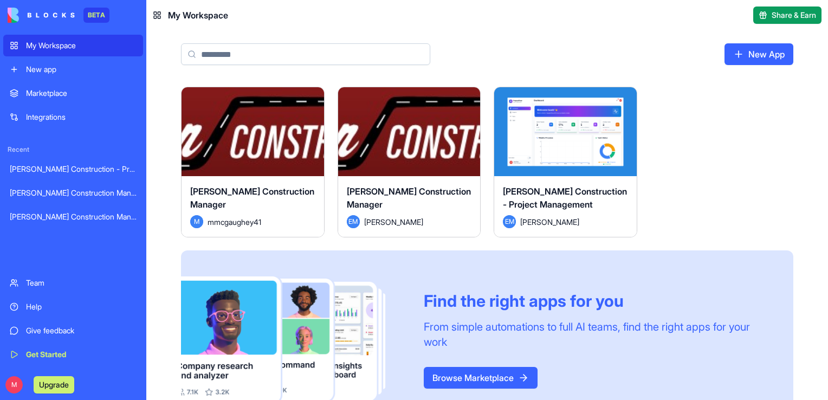 This screenshot has width=828, height=400. Describe the element at coordinates (40, 15) in the screenshot. I see `img: Profile image for Michal` at that location.